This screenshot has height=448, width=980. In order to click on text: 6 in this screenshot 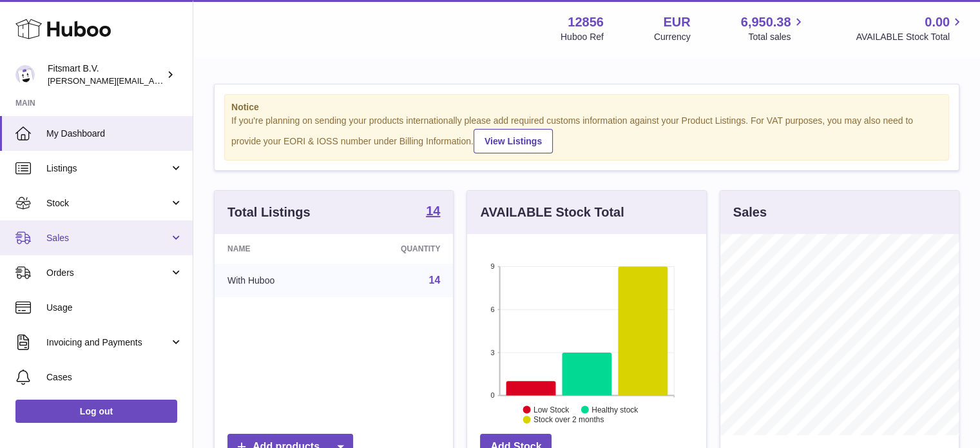, I will do `click(493, 309)`.